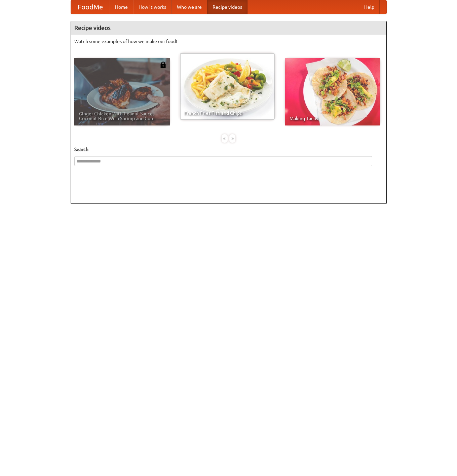 The image size is (457, 476). What do you see at coordinates (369, 7) in the screenshot?
I see `a: Help` at bounding box center [369, 7].